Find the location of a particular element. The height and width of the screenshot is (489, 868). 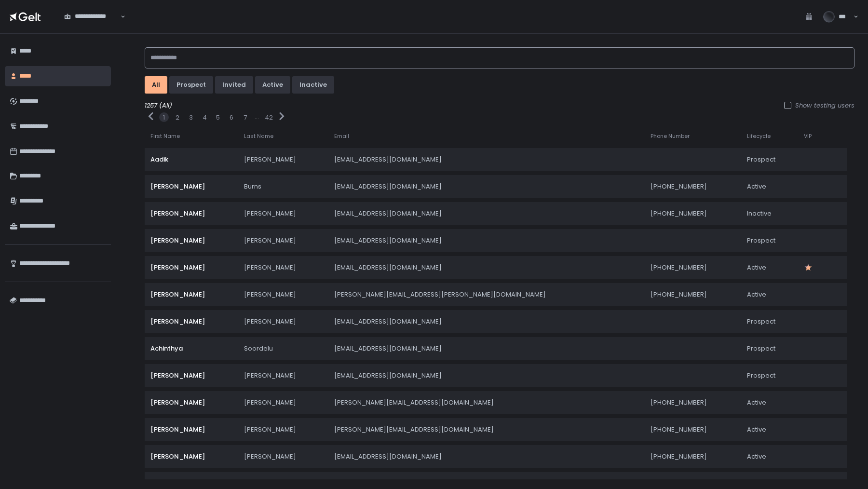

button: 7 is located at coordinates (245, 118).